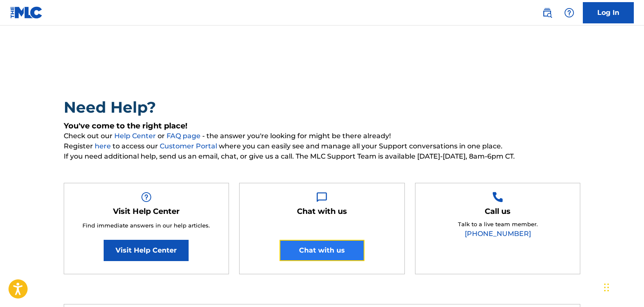 This screenshot has height=307, width=644. Describe the element at coordinates (184, 136) in the screenshot. I see `a: FAQ page` at that location.